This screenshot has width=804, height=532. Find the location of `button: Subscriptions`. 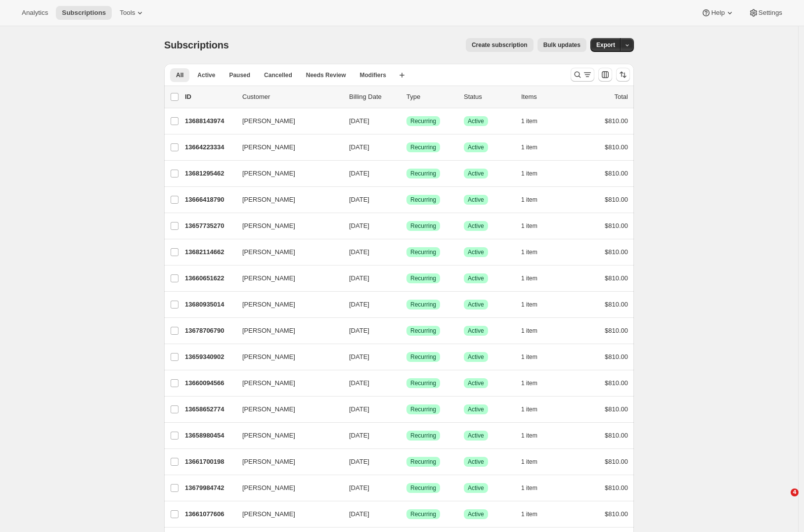

button: Subscriptions is located at coordinates (84, 13).